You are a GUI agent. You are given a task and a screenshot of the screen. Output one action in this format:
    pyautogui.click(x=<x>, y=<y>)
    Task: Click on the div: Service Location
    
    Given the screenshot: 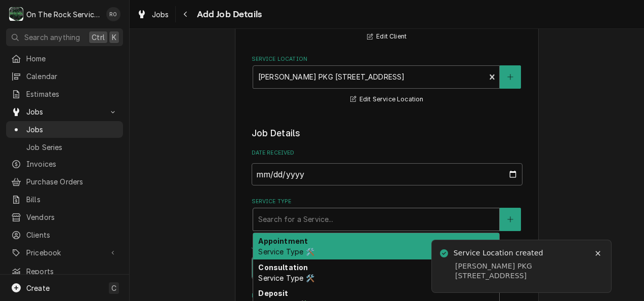 What is the action you would take?
    pyautogui.click(x=387, y=80)
    